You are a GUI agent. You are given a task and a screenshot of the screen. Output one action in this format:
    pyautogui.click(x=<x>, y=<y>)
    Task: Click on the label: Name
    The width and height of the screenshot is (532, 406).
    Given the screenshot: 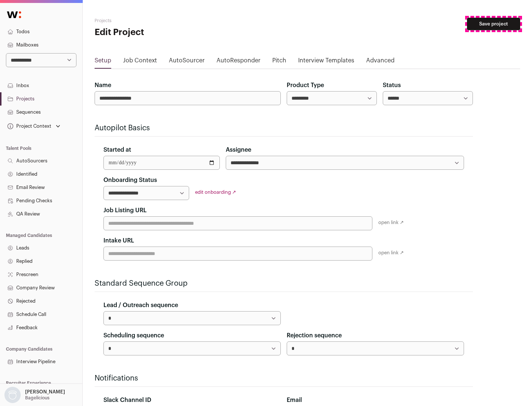 What is the action you would take?
    pyautogui.click(x=102, y=85)
    